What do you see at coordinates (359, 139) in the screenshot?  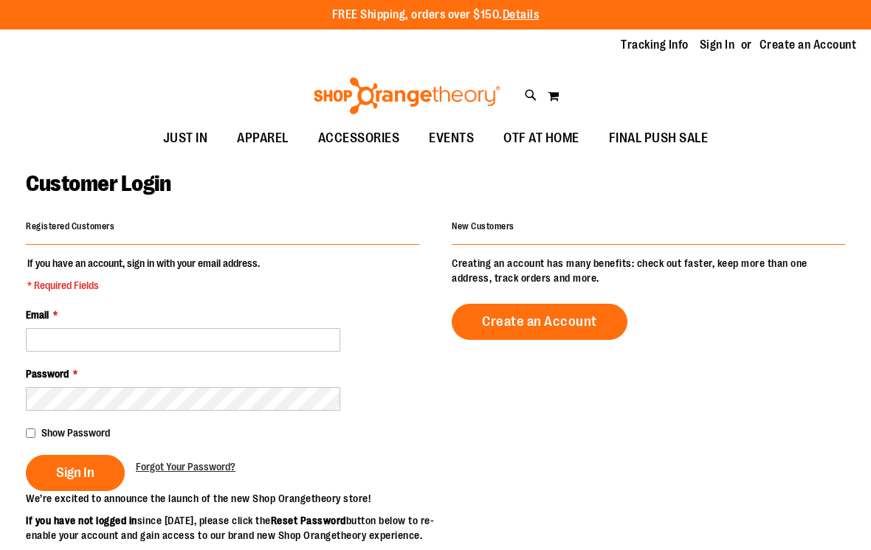 I see `a: ACCESSORIES` at bounding box center [359, 139].